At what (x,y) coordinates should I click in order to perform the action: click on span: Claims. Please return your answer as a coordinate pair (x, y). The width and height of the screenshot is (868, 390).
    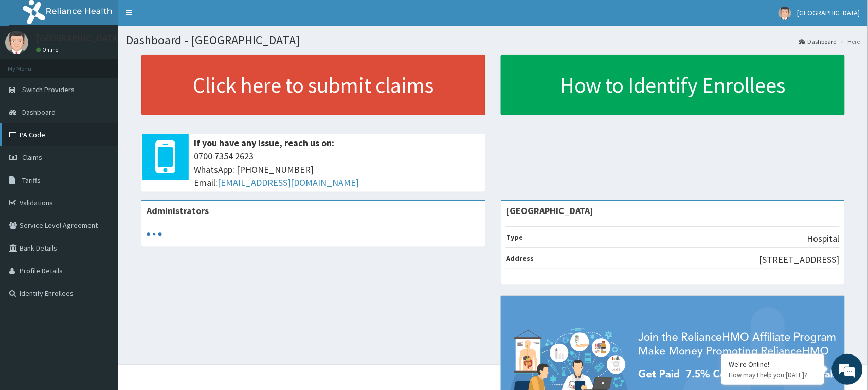
    Looking at the image, I should click on (32, 157).